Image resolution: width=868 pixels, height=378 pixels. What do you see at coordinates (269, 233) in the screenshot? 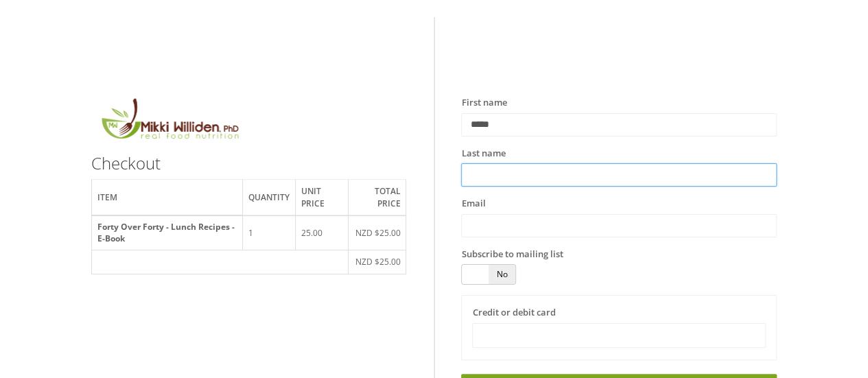
I see `td: 1` at bounding box center [269, 233].